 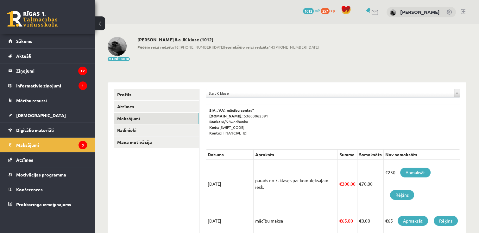 I want to click on td: 300.00, so click(x=347, y=184).